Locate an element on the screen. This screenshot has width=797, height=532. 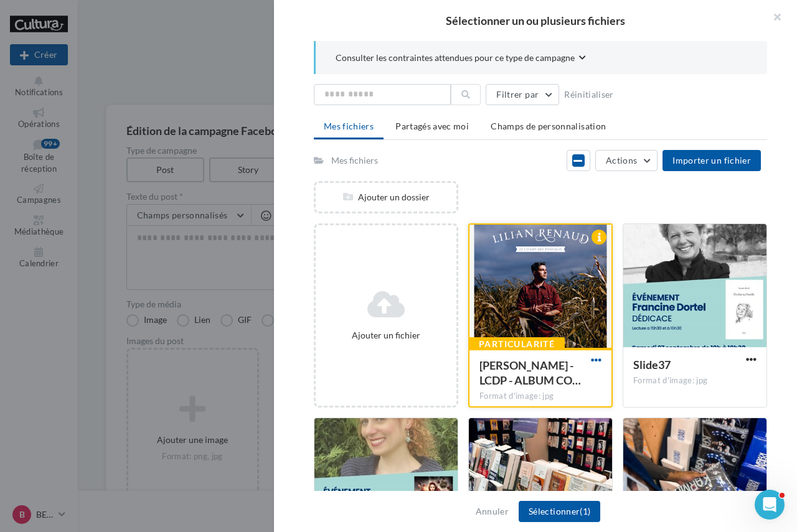
div: Ajouter un fichier is located at coordinates (386, 335).